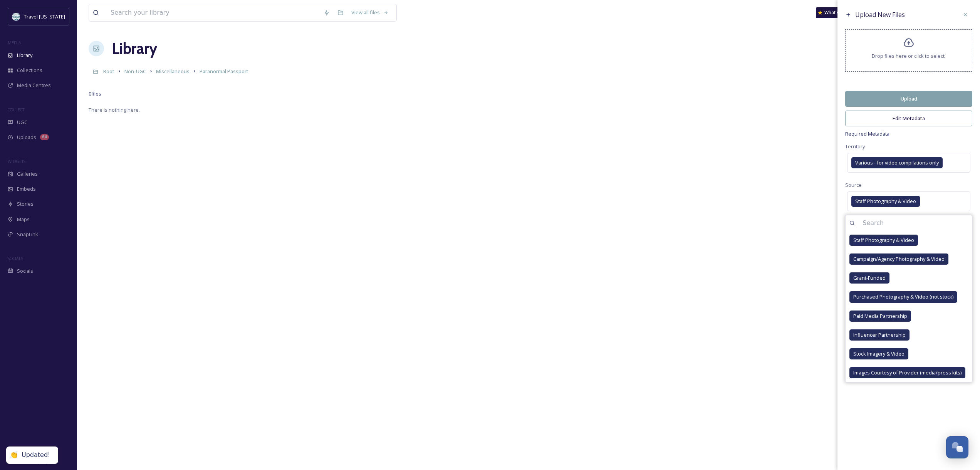 This screenshot has width=980, height=470. Describe the element at coordinates (22, 122) in the screenshot. I see `span: UGC` at that location.